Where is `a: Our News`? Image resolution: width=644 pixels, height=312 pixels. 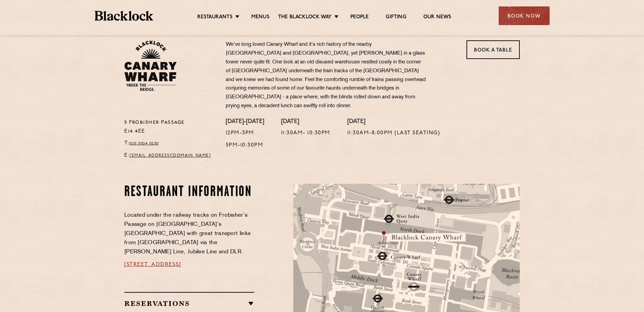
a: Our News is located at coordinates (437, 18).